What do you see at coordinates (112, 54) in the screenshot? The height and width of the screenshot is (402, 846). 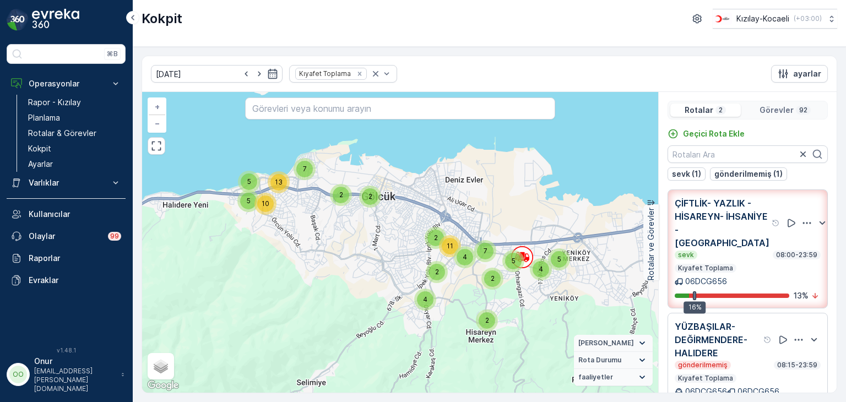 I see `p: ⌘B` at bounding box center [112, 54].